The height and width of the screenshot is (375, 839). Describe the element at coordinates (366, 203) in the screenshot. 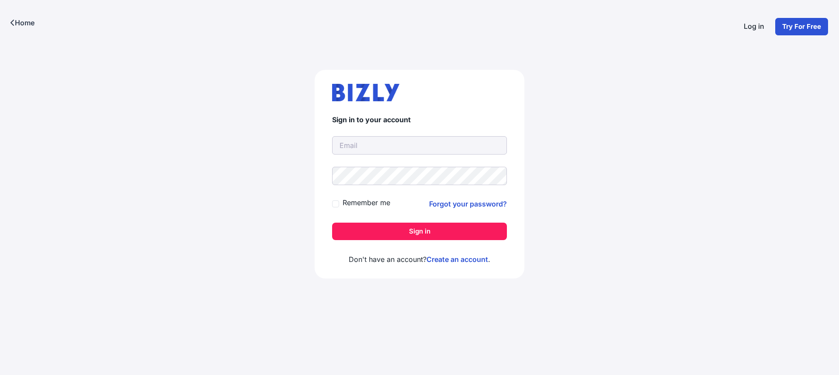

I see `label: Remember me` at that location.